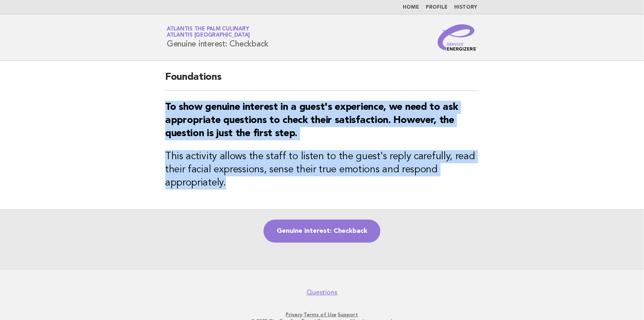 The image size is (644, 320). Describe the element at coordinates (294, 315) in the screenshot. I see `a: Privacy` at that location.